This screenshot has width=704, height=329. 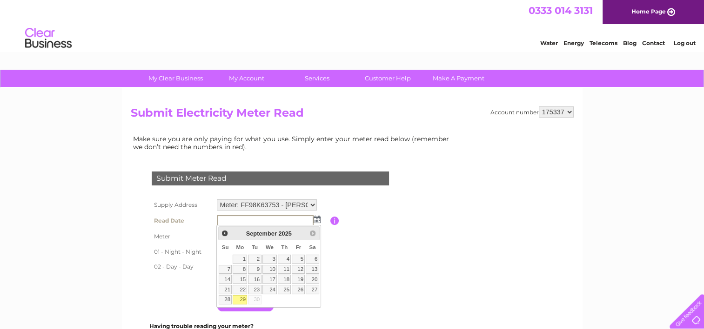 I want to click on a: 12, so click(x=298, y=270).